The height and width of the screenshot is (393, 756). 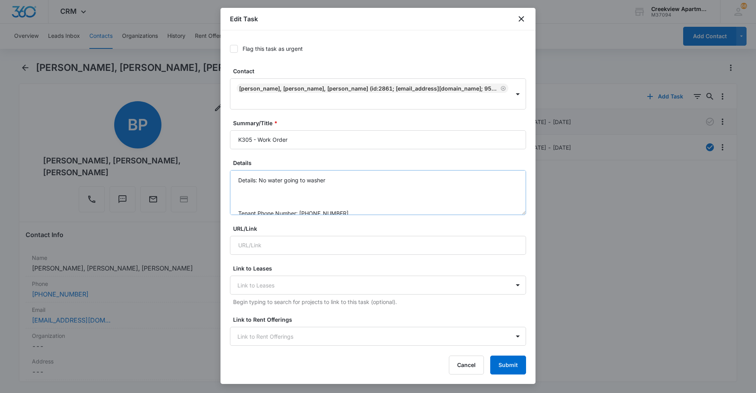 I want to click on button: Submit, so click(x=508, y=365).